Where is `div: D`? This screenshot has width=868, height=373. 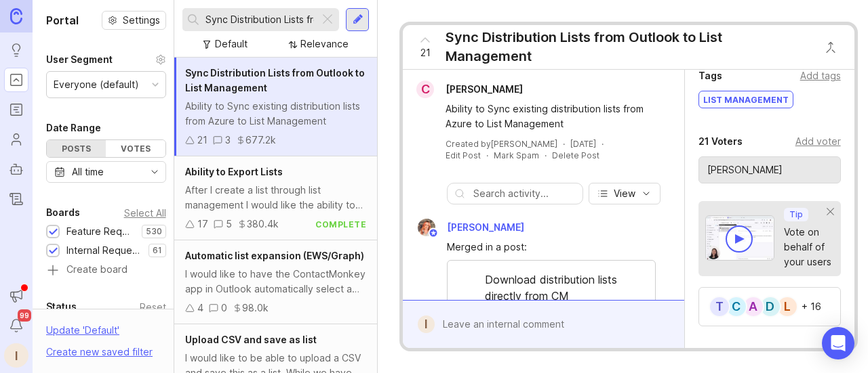 div: D is located at coordinates (770, 307).